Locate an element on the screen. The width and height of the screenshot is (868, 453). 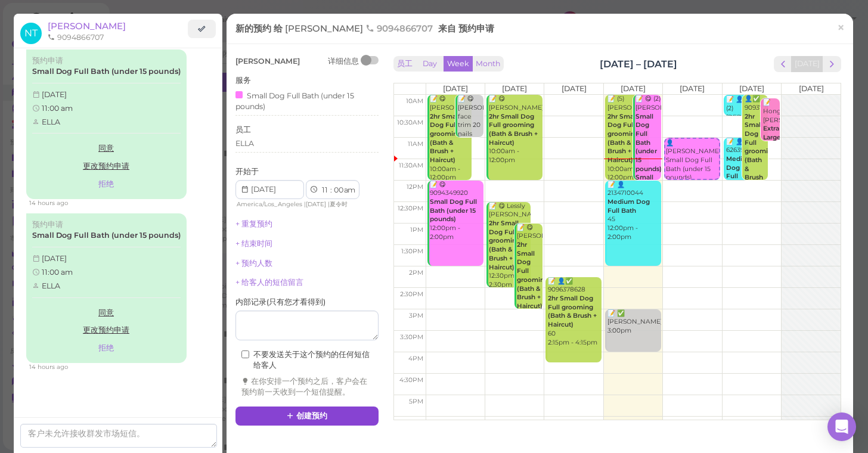
label: 开始于 is located at coordinates (247, 171).